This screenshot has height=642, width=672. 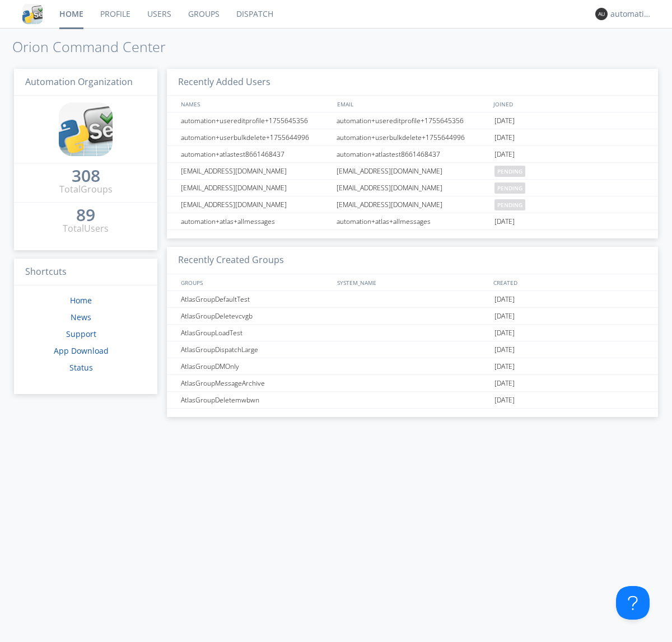 What do you see at coordinates (85, 176) in the screenshot?
I see `div: 308` at bounding box center [85, 176].